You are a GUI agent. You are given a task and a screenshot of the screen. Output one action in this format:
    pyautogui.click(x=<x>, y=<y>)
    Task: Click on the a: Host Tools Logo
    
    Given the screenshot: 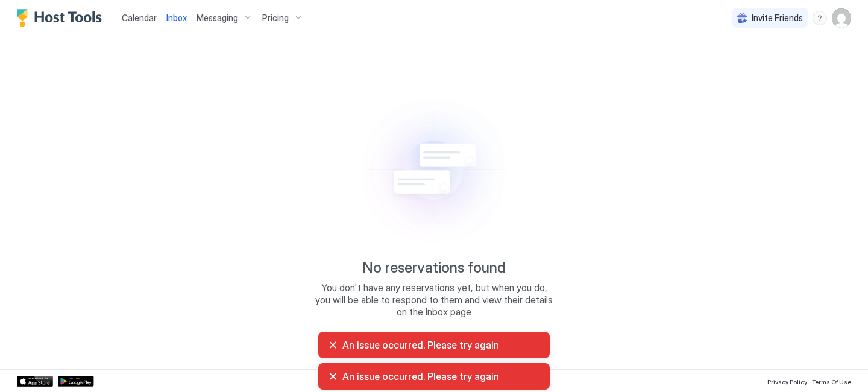 What is the action you would take?
    pyautogui.click(x=62, y=18)
    